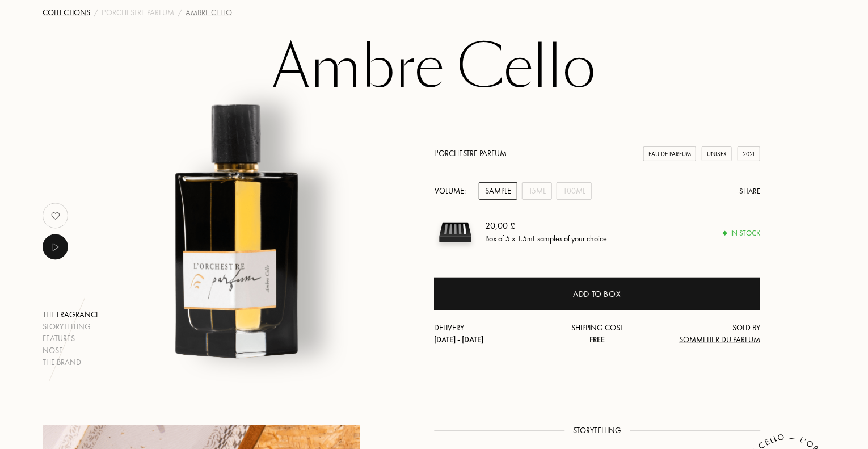  I want to click on span: Free, so click(597, 340).